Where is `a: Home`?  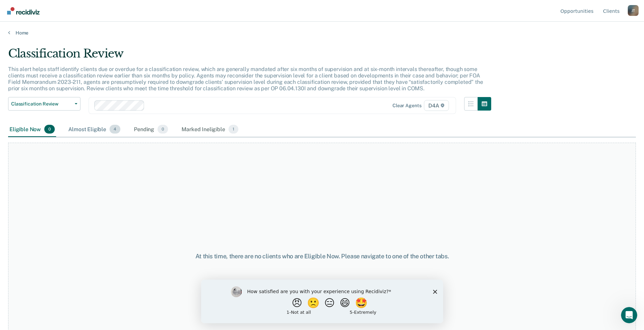
a: Home is located at coordinates (322, 33).